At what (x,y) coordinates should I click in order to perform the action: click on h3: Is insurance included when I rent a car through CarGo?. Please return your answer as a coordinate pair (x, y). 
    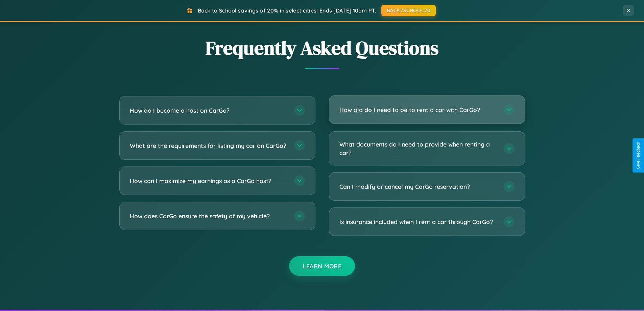
    Looking at the image, I should click on (418, 222).